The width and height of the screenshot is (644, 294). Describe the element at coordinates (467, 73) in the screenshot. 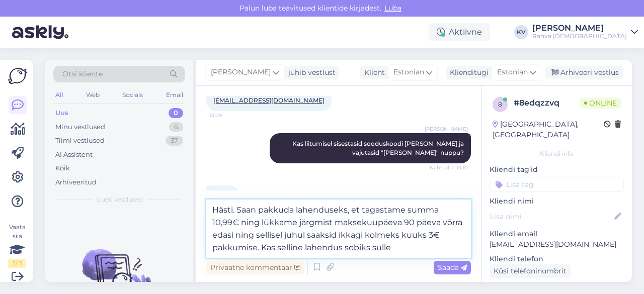

I see `div: Klienditugi` at that location.